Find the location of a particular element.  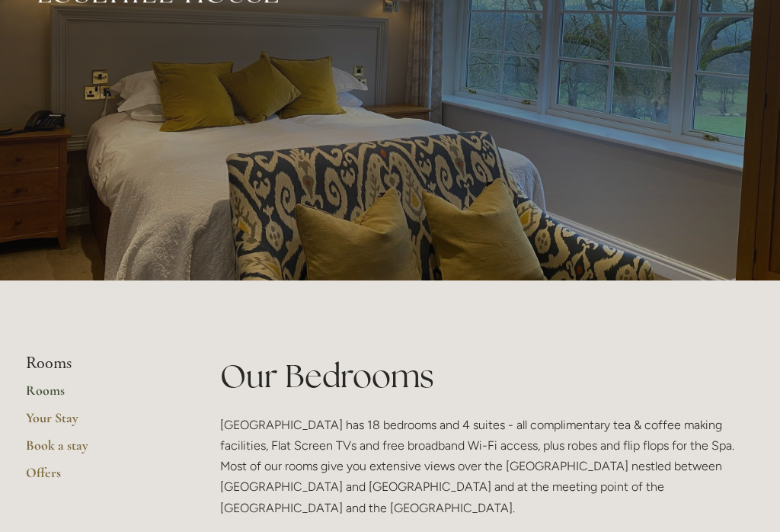

a: Rooms is located at coordinates (98, 396).